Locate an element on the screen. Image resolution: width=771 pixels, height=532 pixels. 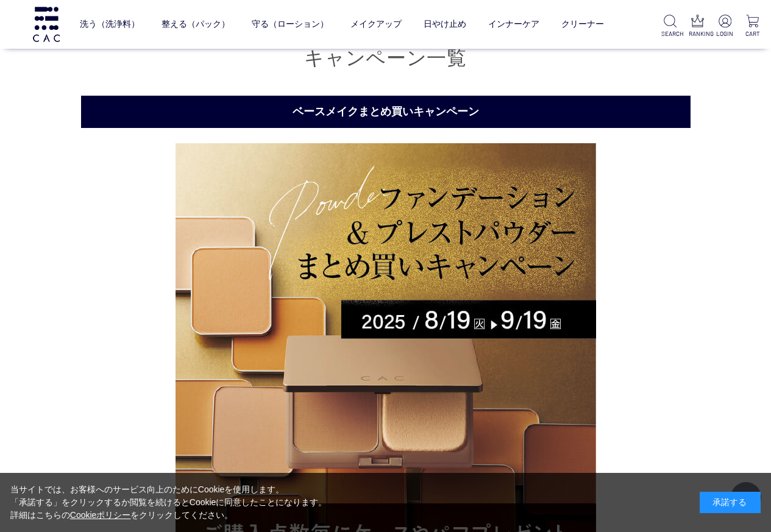
p: SEARCH is located at coordinates (670, 34).